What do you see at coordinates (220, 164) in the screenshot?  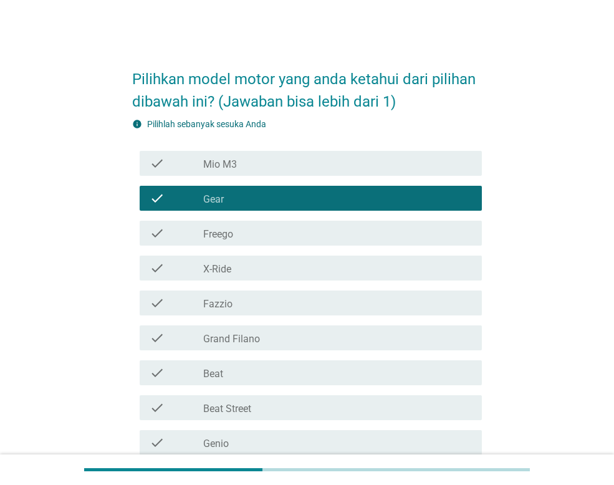 I see `label: Mio M3` at bounding box center [220, 164].